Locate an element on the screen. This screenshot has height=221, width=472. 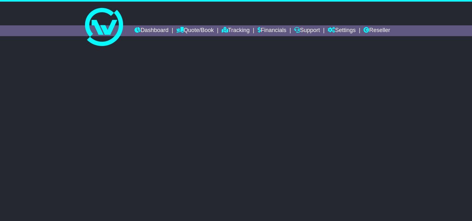
a: Tracking is located at coordinates (235, 31).